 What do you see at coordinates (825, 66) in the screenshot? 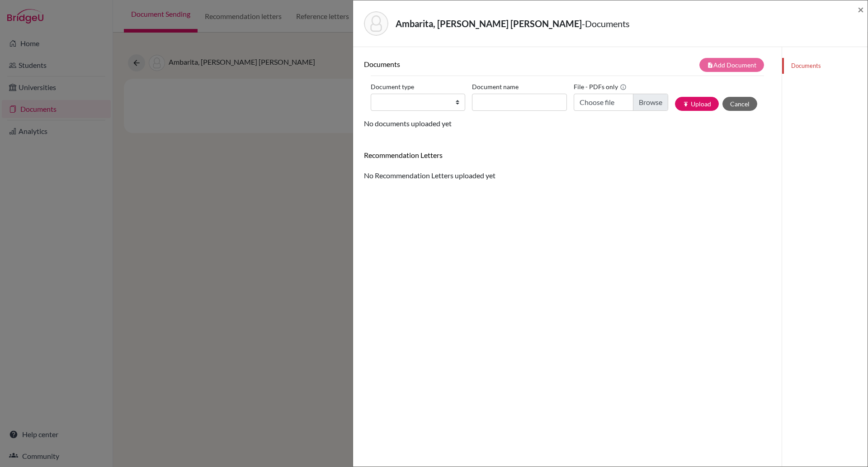
I see `a: Documents` at bounding box center [825, 66].